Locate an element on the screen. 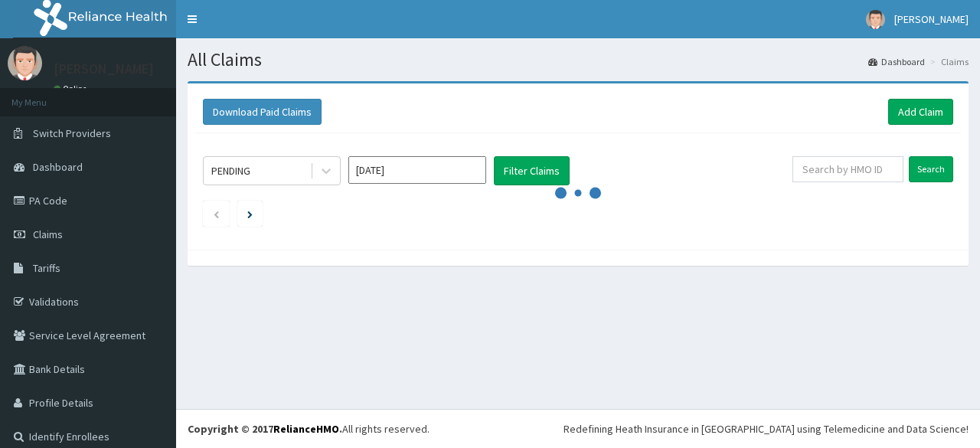 This screenshot has height=448, width=980. span: Dashboard is located at coordinates (57, 167).